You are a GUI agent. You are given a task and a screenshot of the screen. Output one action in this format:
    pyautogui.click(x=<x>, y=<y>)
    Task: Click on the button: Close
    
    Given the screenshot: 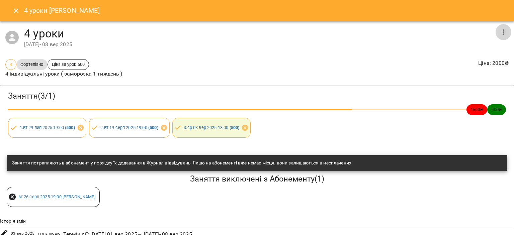 What is the action you would take?
    pyautogui.click(x=16, y=11)
    